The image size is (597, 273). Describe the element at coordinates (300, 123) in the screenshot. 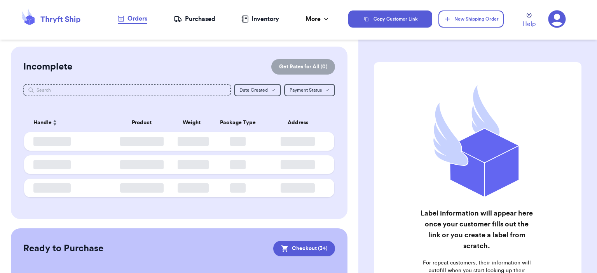

I see `th: Address` at that location.